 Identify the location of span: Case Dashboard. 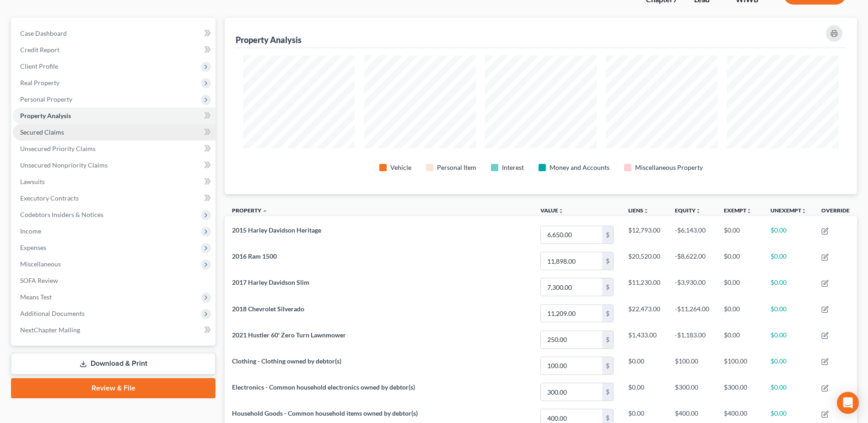
(43, 33).